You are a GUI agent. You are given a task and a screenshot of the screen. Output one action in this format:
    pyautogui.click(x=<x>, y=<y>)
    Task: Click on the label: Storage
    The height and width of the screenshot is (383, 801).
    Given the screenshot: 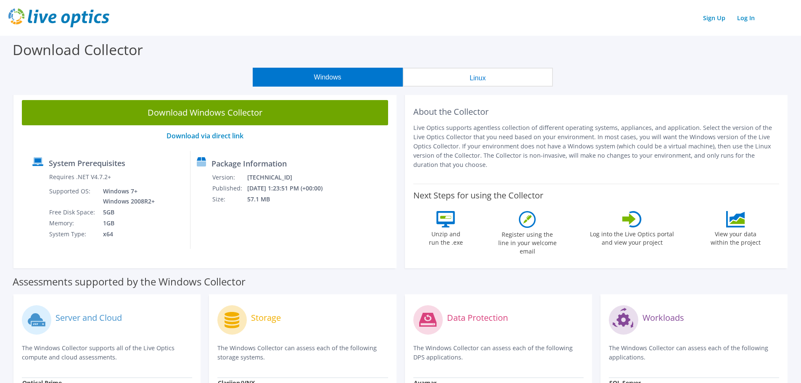 What is the action you would take?
    pyautogui.click(x=266, y=318)
    